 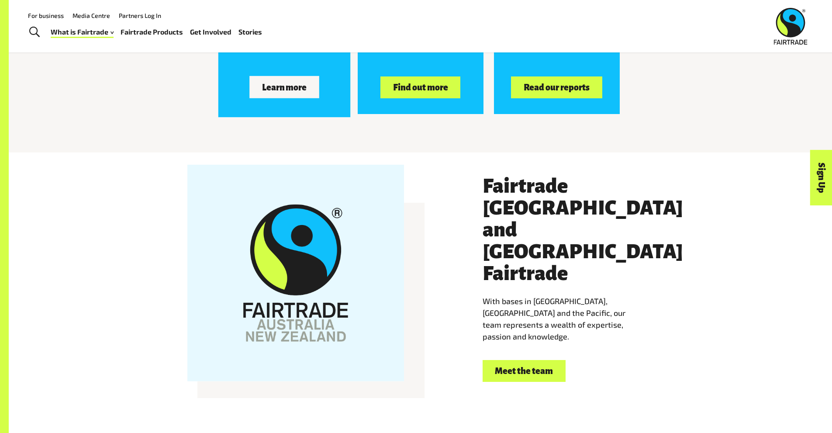 I want to click on a: Meet the team, so click(x=524, y=371).